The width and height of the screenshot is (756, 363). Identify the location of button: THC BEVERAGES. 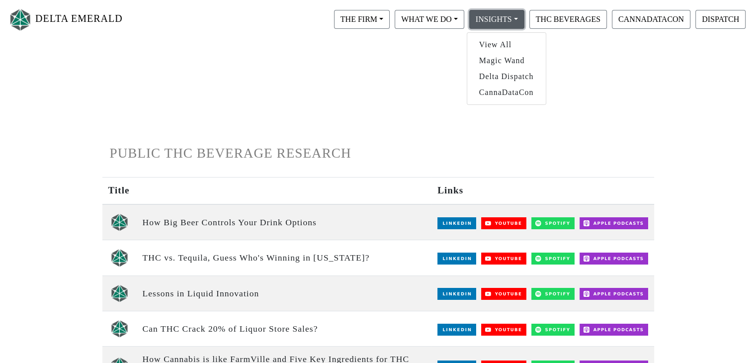
(568, 19).